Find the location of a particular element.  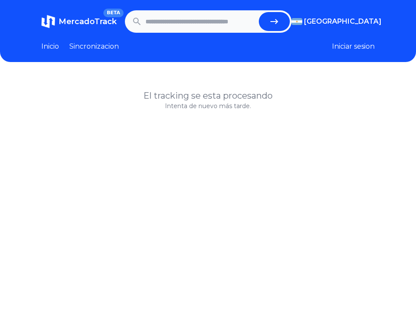

span: BETA is located at coordinates (113, 13).